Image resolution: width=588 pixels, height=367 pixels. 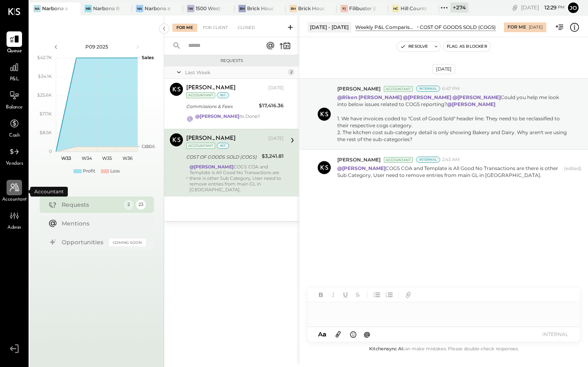 What do you see at coordinates (66, 158) in the screenshot?
I see `text: W33` at bounding box center [66, 158].